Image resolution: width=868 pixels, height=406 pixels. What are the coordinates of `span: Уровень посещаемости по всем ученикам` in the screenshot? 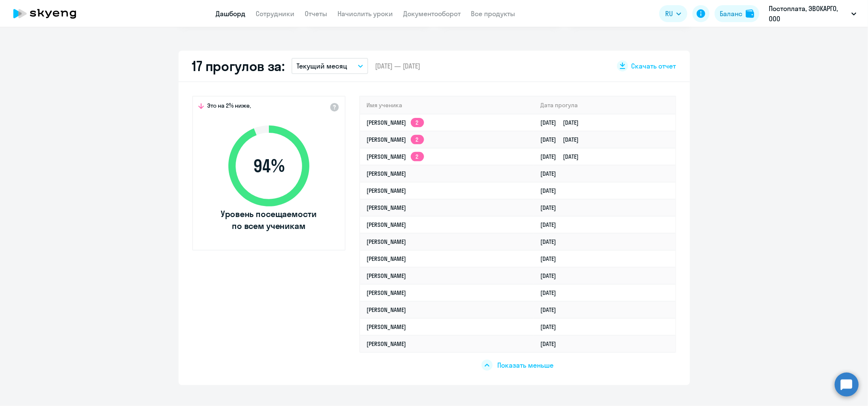 It's located at (269, 220).